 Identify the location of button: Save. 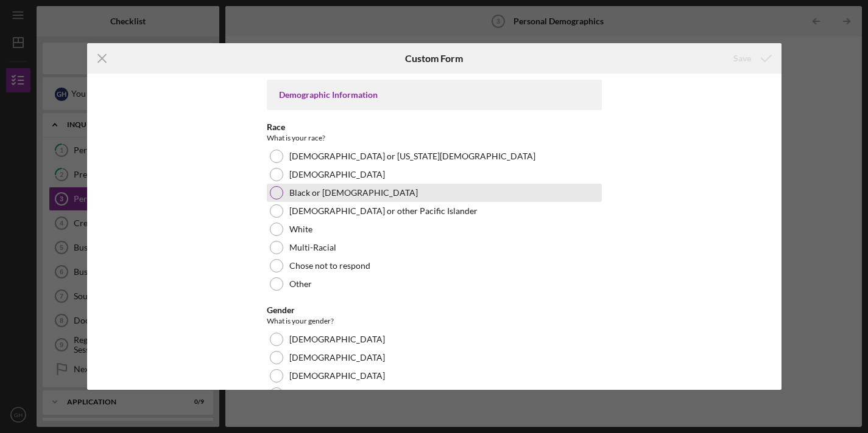
(751, 59).